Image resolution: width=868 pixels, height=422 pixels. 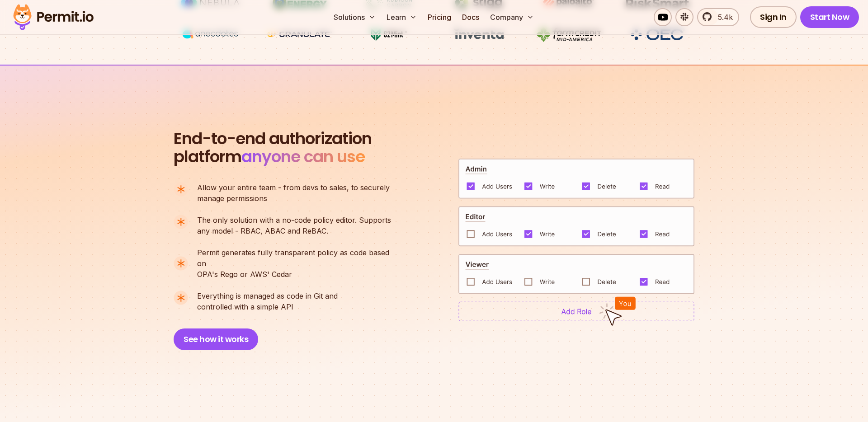 What do you see at coordinates (402, 18) in the screenshot?
I see `button: Learn` at bounding box center [402, 18].